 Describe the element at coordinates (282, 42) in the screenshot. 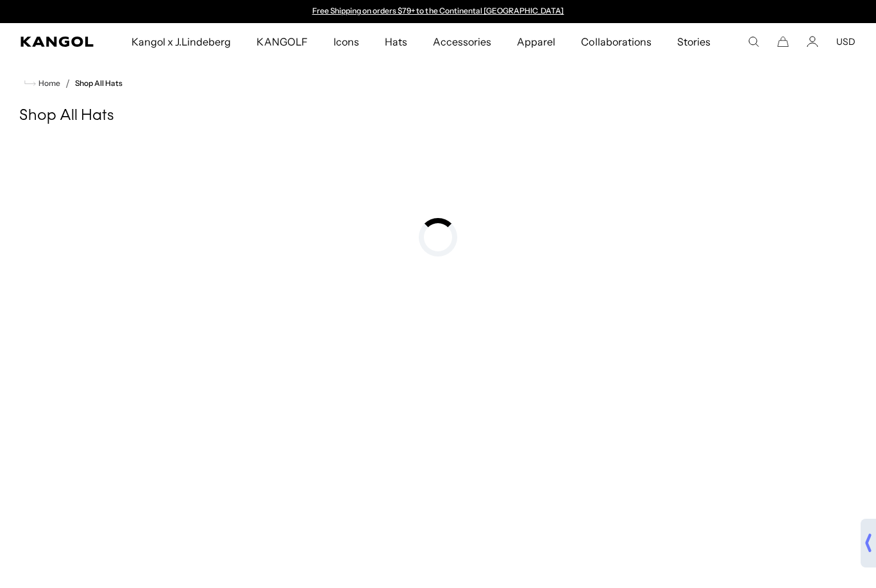

I see `span: KANGOLF` at that location.